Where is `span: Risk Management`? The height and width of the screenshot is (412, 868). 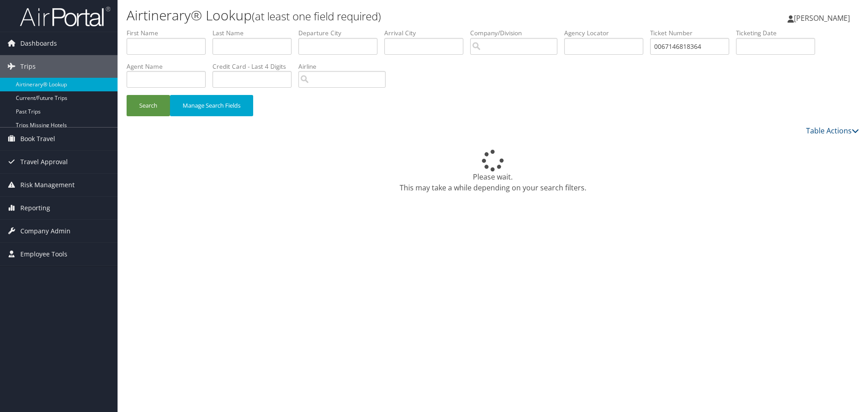
span: Risk Management is located at coordinates (47, 185).